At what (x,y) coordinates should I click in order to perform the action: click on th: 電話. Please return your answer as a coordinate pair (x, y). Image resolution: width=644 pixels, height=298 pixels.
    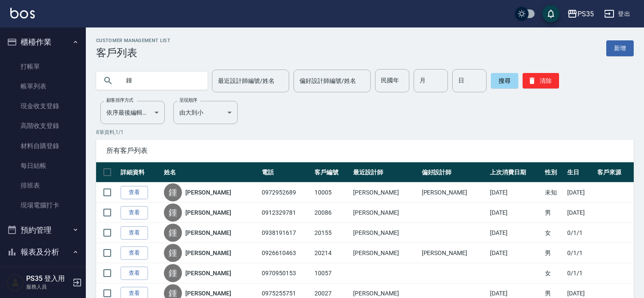
    Looking at the image, I should click on (286, 172).